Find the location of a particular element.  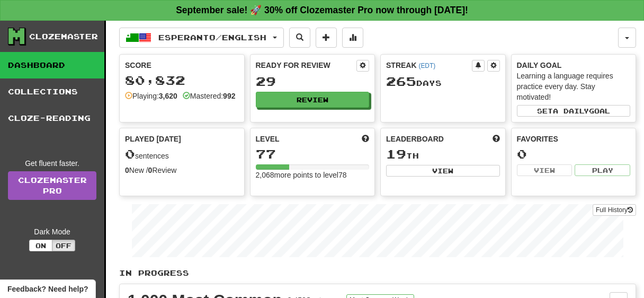

button: Esperanto/English is located at coordinates (202, 38).